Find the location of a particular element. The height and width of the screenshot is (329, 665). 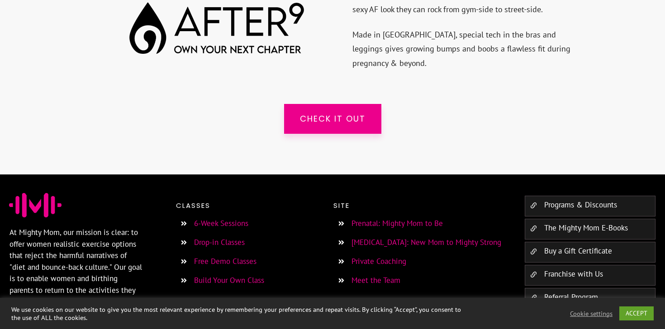

a: Franchise with Us is located at coordinates (574, 274).